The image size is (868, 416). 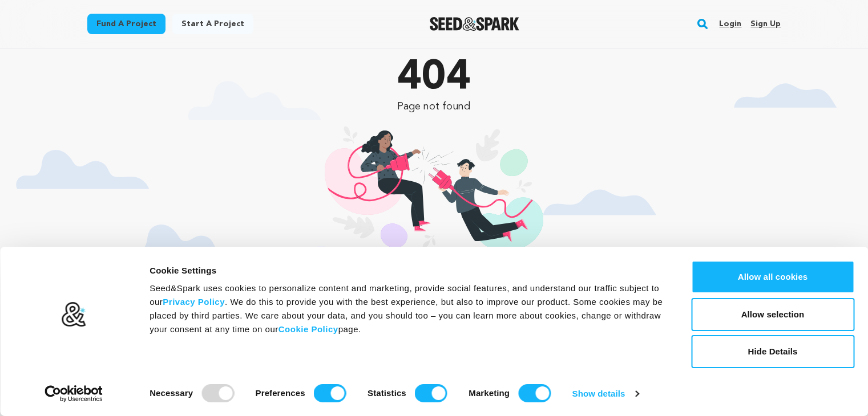 I want to click on strong: Marketing, so click(x=489, y=393).